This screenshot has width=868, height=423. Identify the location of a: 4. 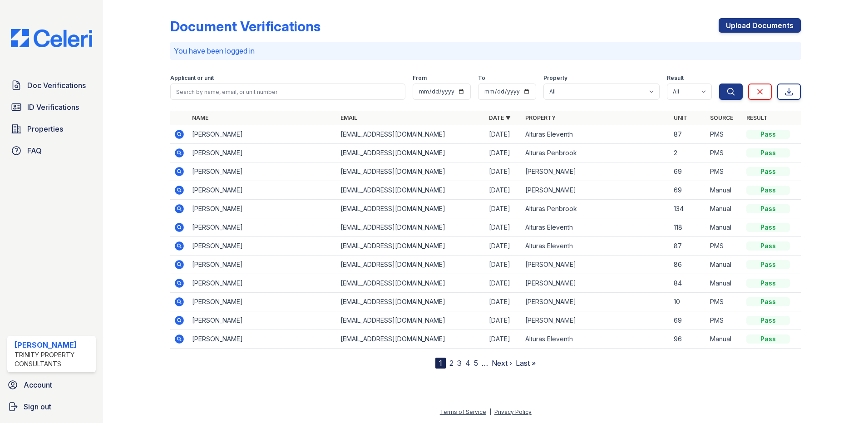
(468, 363).